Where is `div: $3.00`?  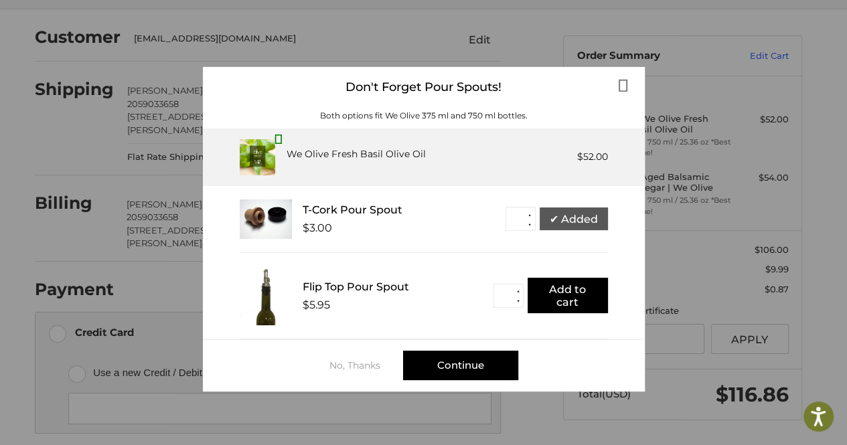
div: $3.00 is located at coordinates (317, 228).